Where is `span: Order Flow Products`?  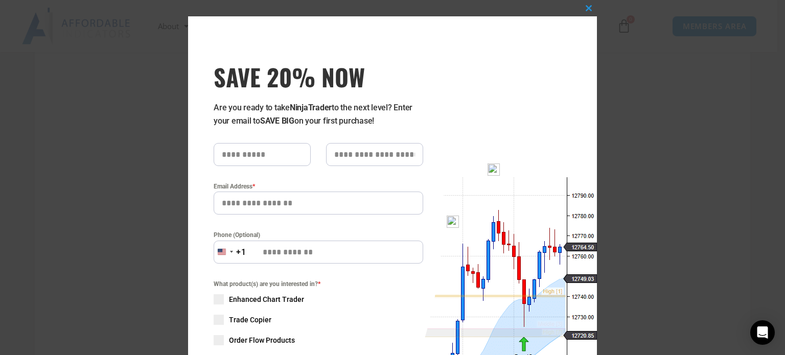 span: Order Flow Products is located at coordinates (262, 340).